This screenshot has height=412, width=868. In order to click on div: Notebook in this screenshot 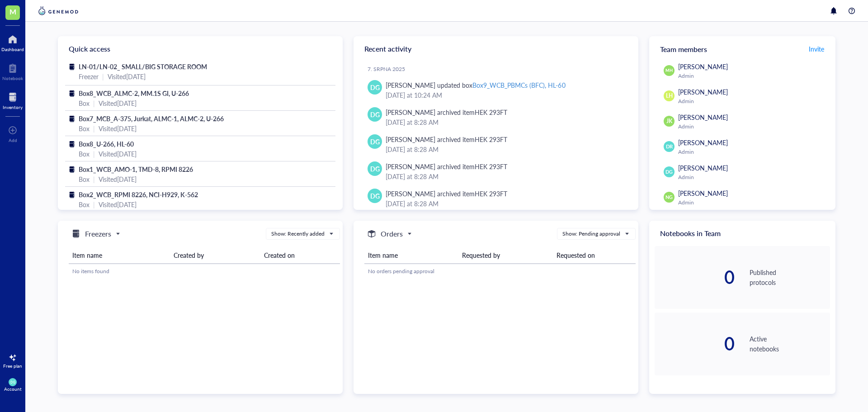, I will do `click(12, 78)`.